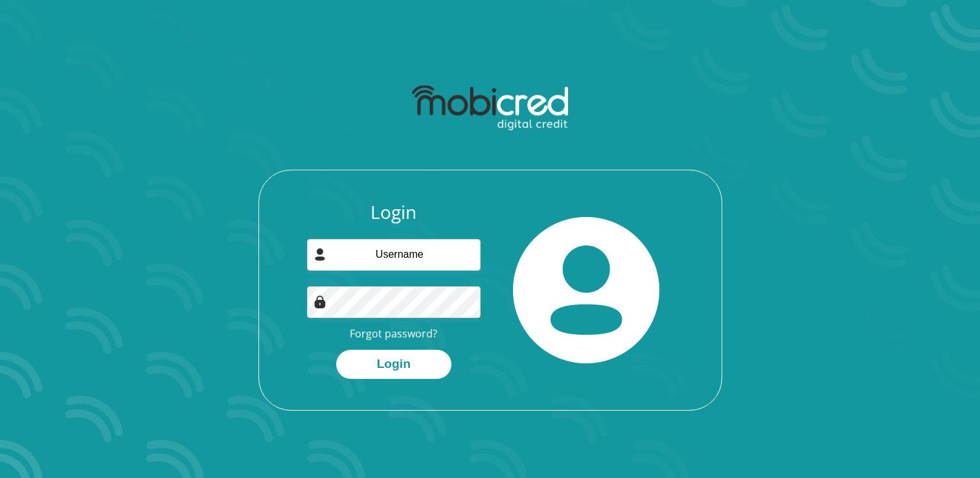 This screenshot has height=478, width=980. Describe the element at coordinates (394, 212) in the screenshot. I see `h3: Login` at that location.